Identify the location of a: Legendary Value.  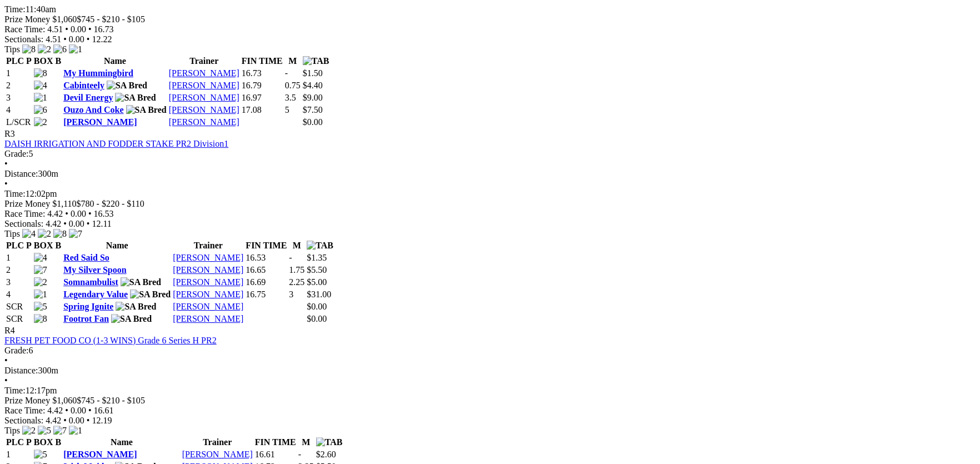
(95, 294).